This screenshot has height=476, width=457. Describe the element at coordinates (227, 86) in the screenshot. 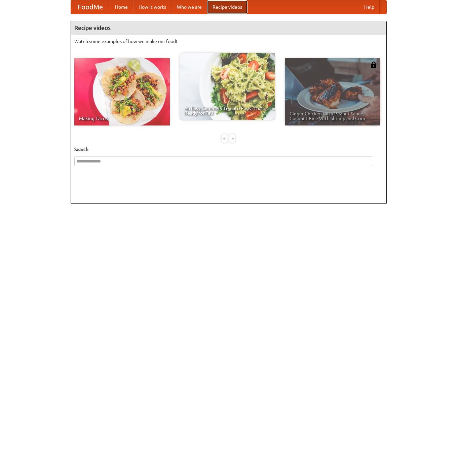

I see `a: An Easy, Summery Tomato Pasta That's Ready for Fall` at that location.